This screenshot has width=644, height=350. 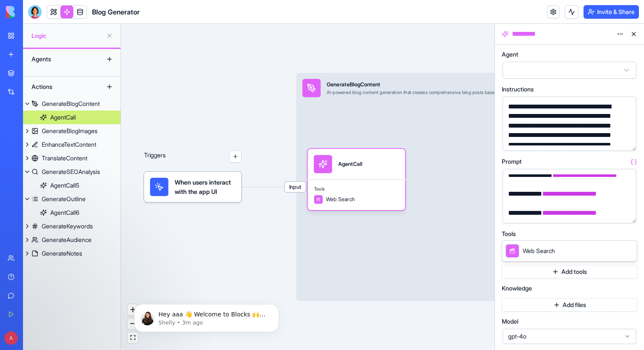 What do you see at coordinates (193, 187) in the screenshot?
I see `div: When users interact with the app UI` at bounding box center [193, 187].